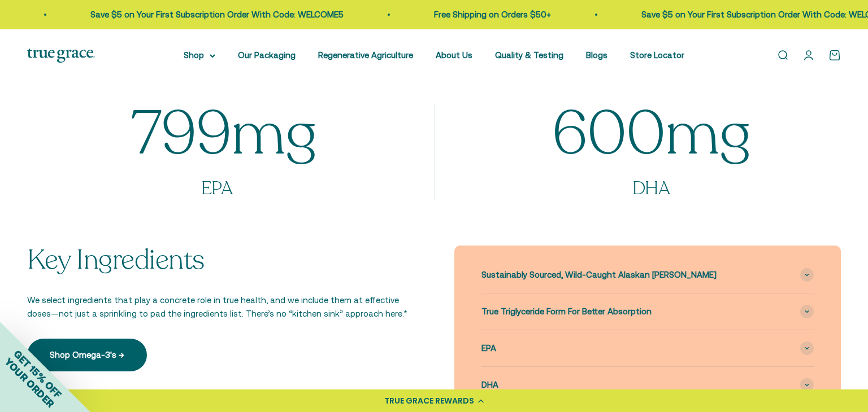 The image size is (868, 412). I want to click on a: Store Locator, so click(657, 55).